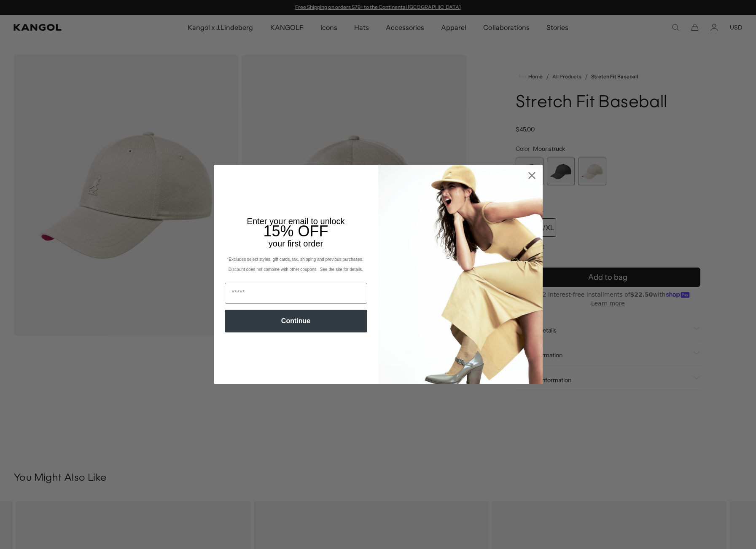 The image size is (756, 549). Describe the element at coordinates (460, 274) in the screenshot. I see `img: 93be19ad-e773-4382-80b9-c9d740c9197f.jpeg` at that location.